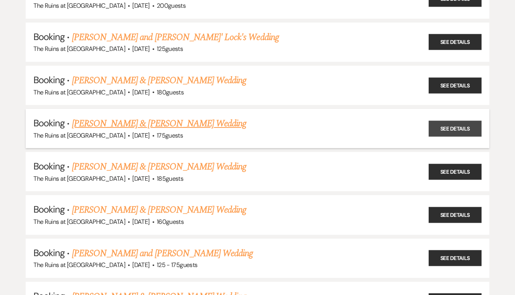 The height and width of the screenshot is (295, 515). Describe the element at coordinates (170, 179) in the screenshot. I see `span: 185 guests` at that location.